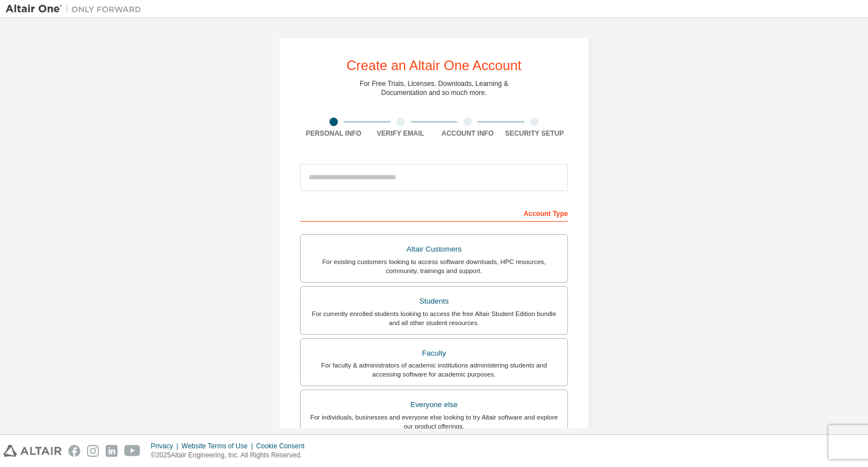  What do you see at coordinates (434, 405) in the screenshot?
I see `div: Everyone else` at bounding box center [434, 405].